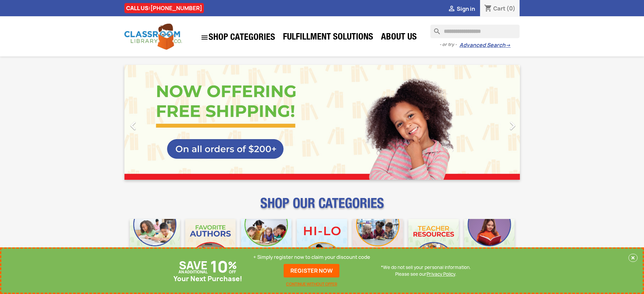 The height and width of the screenshot is (294, 644). What do you see at coordinates (449, 44) in the screenshot?
I see `span: - or try -` at bounding box center [449, 44].